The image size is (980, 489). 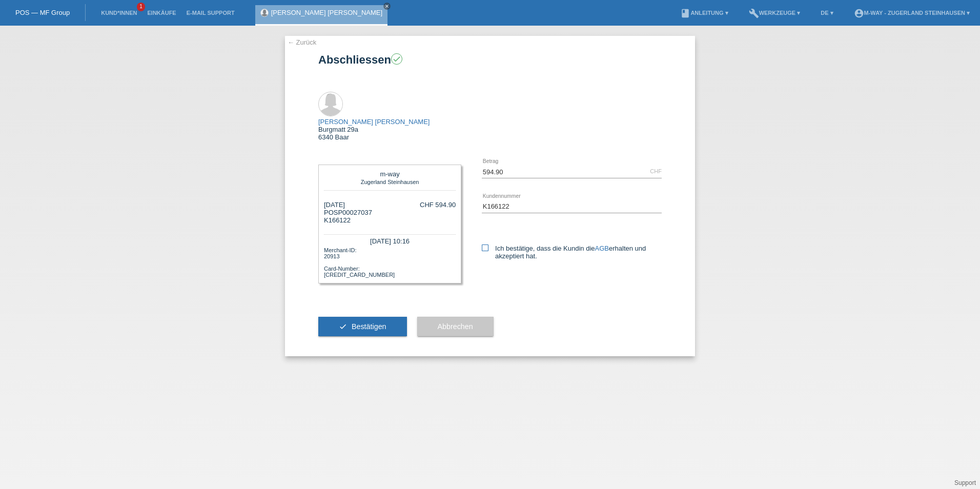 What do you see at coordinates (141, 7) in the screenshot?
I see `span: 1` at bounding box center [141, 7].